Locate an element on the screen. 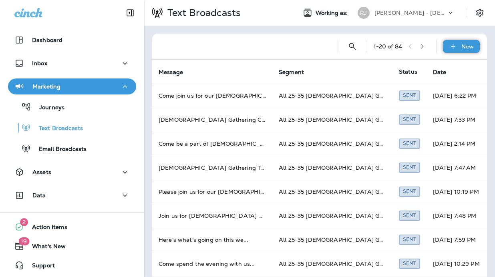 This screenshot has width=495, height=277. div: RJ is located at coordinates (364, 13).